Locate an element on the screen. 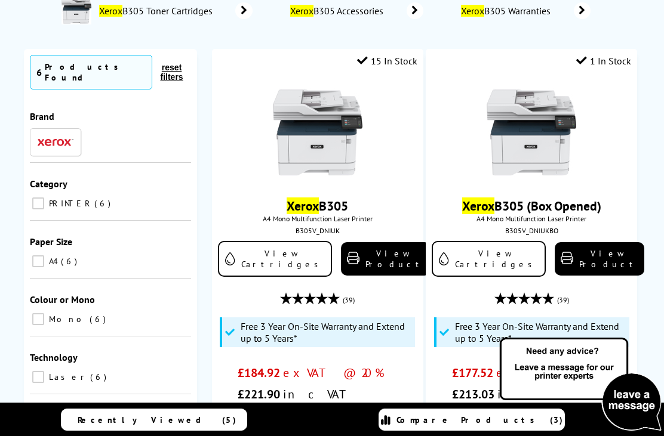 This screenshot has width=664, height=436. span: Category is located at coordinates (48, 184).